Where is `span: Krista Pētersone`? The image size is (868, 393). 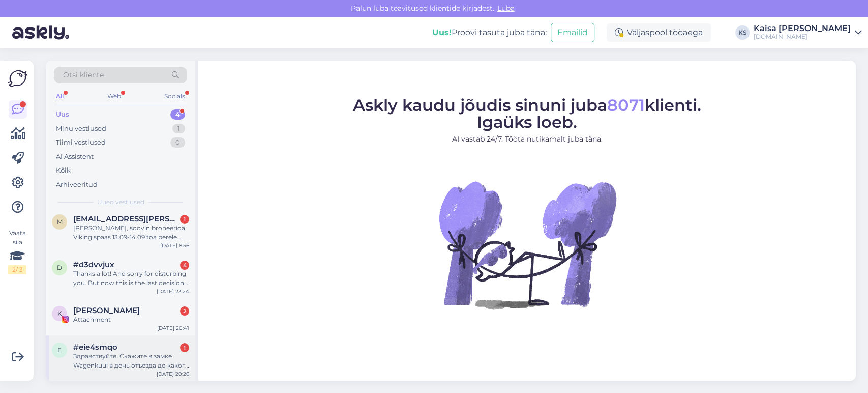
span: Krista Pētersone is located at coordinates (107, 310).